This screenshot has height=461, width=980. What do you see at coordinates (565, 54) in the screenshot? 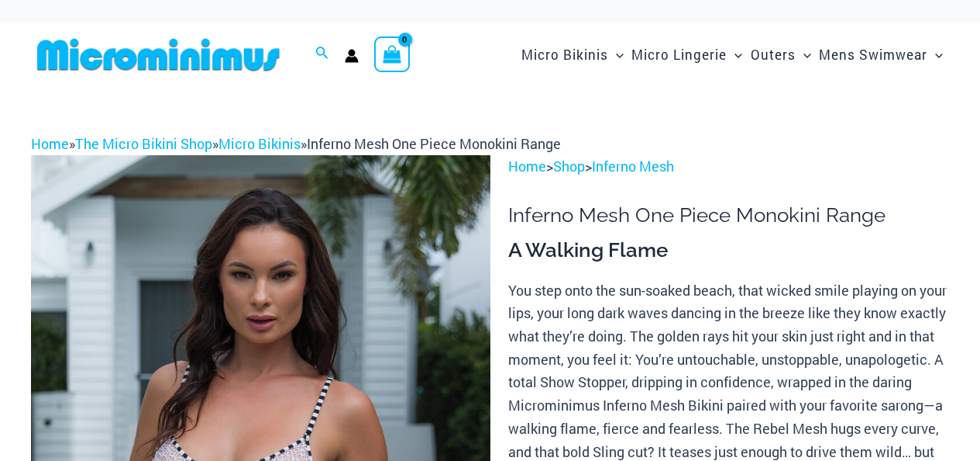
I see `span: Micro Bikinis` at bounding box center [565, 54].